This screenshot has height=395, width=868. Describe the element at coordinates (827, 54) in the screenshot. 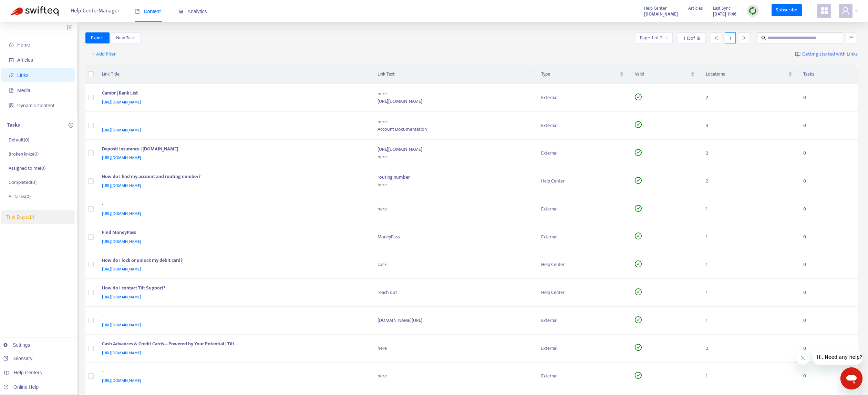

I see `a: Getting started with Links` at that location.